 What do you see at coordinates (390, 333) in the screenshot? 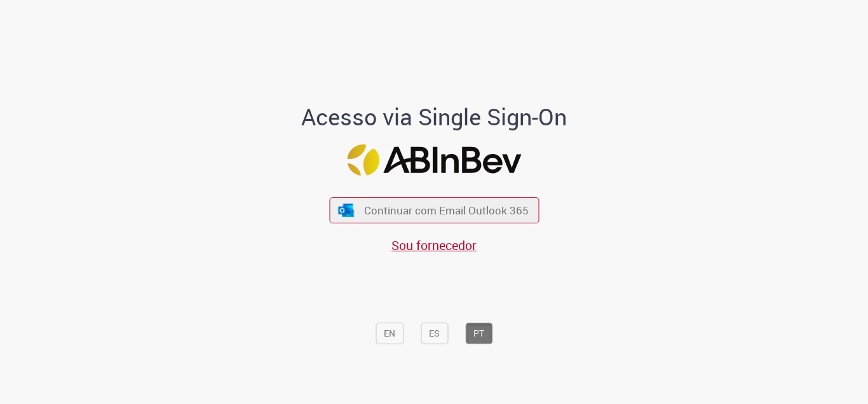
I see `button: EN` at bounding box center [390, 333].